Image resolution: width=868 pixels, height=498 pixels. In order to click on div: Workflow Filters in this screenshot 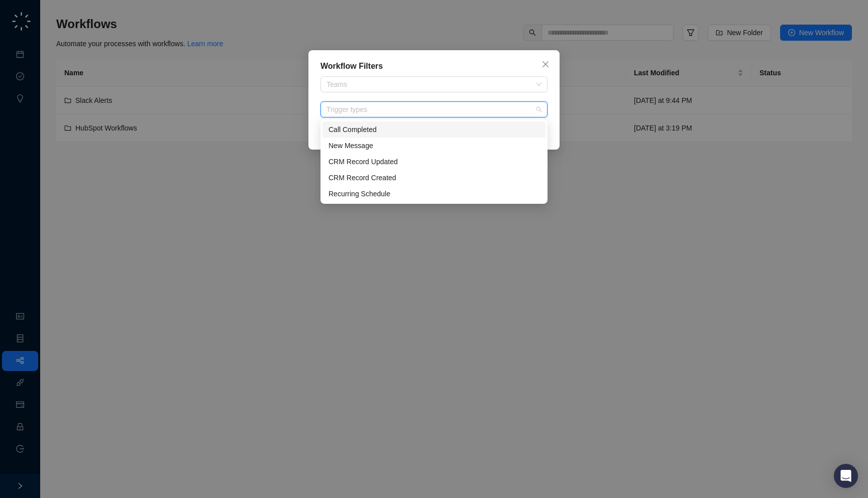, I will do `click(434, 66)`.